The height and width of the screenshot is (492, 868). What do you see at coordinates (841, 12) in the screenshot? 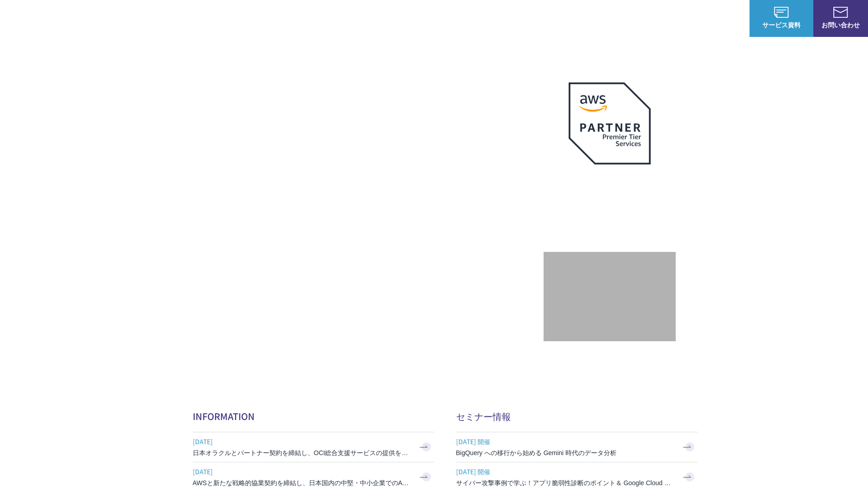
I see `img: お問い合わせ` at bounding box center [841, 12].